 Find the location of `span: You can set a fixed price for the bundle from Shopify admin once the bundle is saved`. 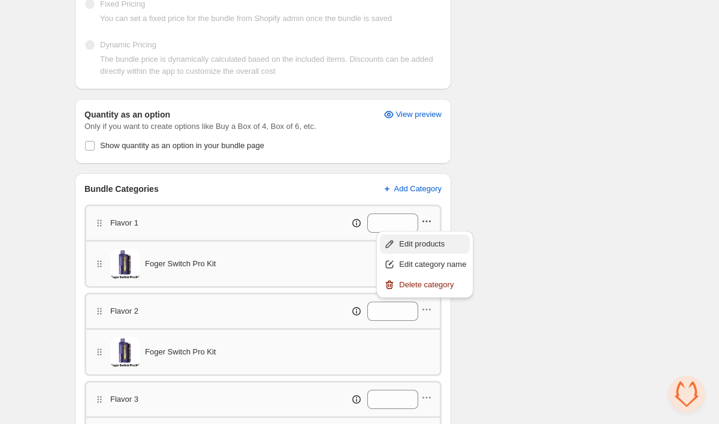

span: You can set a fixed price for the bundle from Shopify admin once the bundle is saved is located at coordinates (246, 18).